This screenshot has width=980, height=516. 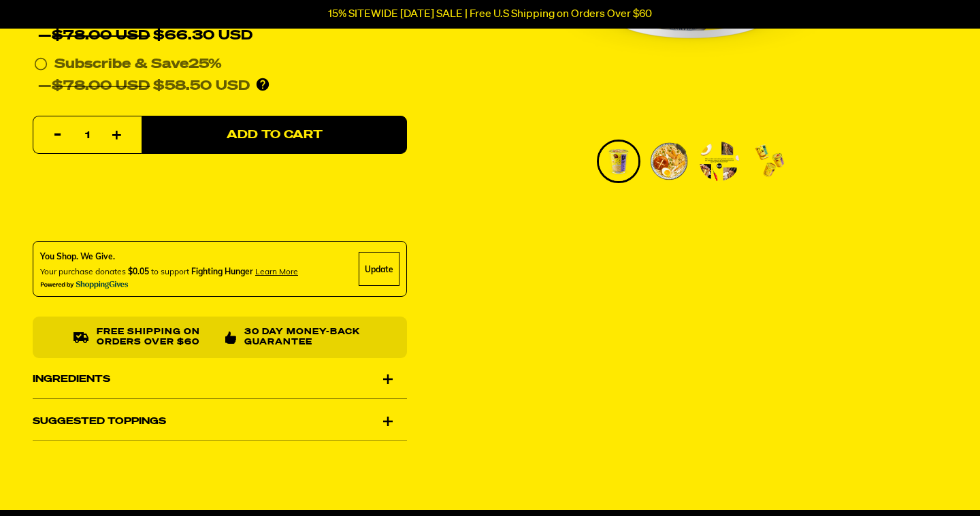 I want to click on div: Subscribe & Save, so click(x=138, y=65).